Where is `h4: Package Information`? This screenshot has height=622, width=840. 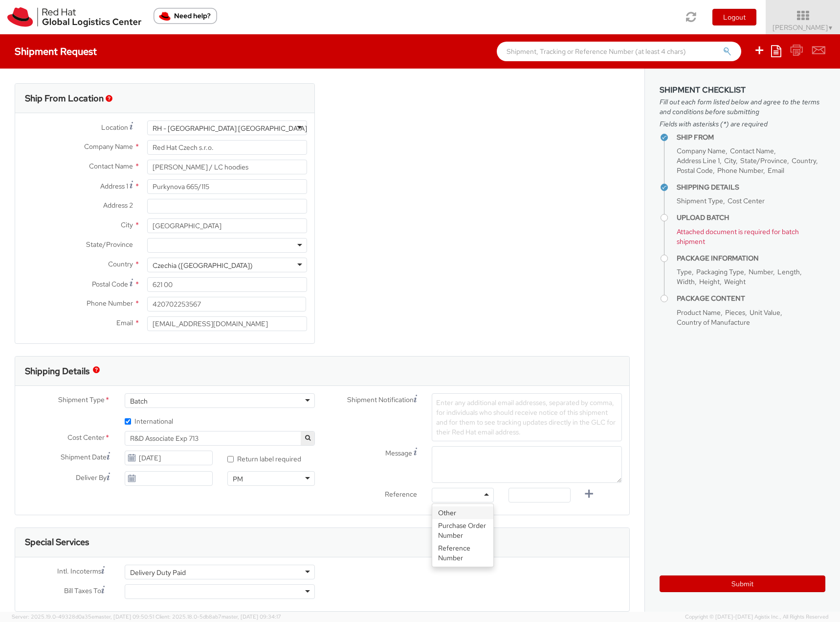
h4: Package Information is located at coordinates (751, 258).